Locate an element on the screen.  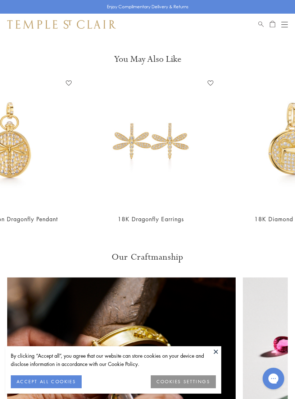
div: By clicking “Accept all”, you agree that our website can store cookies on your device and disclos... is located at coordinates (113, 360).